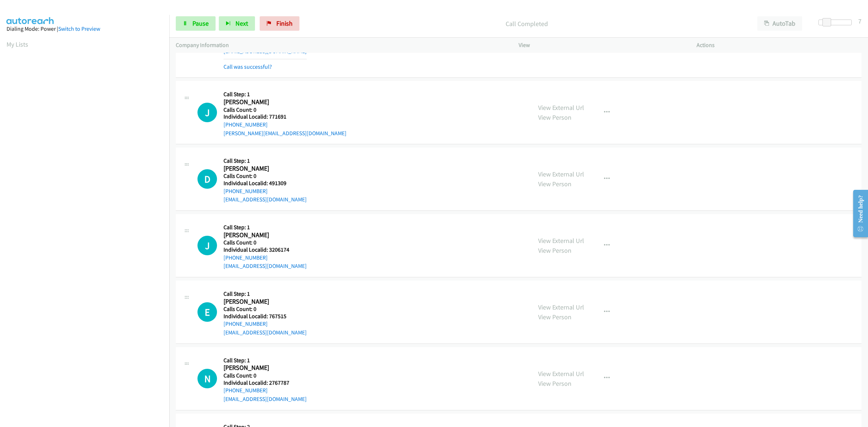  Describe the element at coordinates (859, 21) in the screenshot. I see `div: 7` at that location.